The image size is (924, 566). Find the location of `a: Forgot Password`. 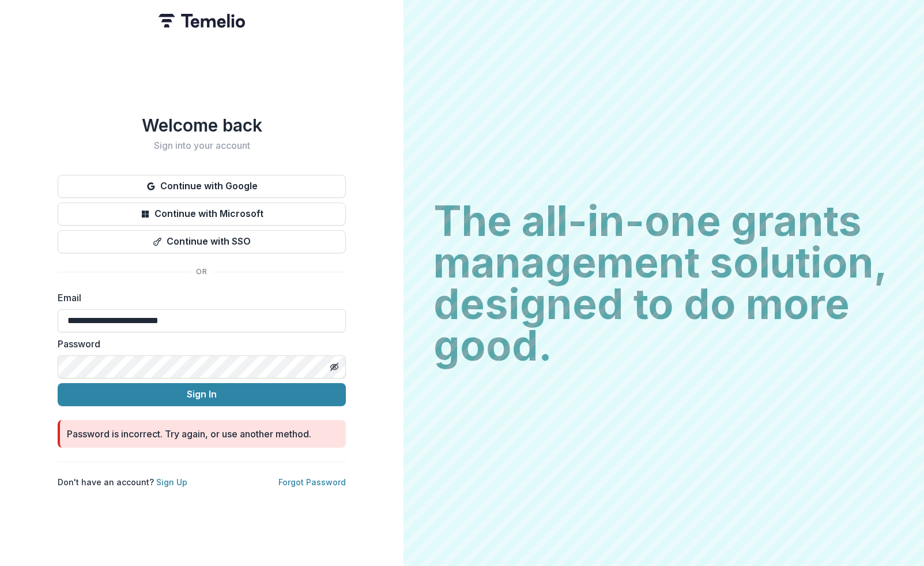

a: Forgot Password is located at coordinates (312, 482).